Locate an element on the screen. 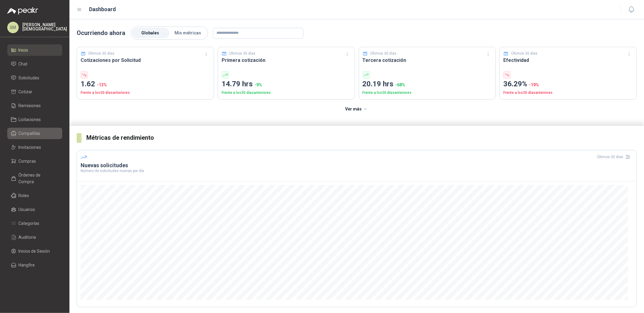 This screenshot has height=313, width=644. a: Auditoria is located at coordinates (35, 237).